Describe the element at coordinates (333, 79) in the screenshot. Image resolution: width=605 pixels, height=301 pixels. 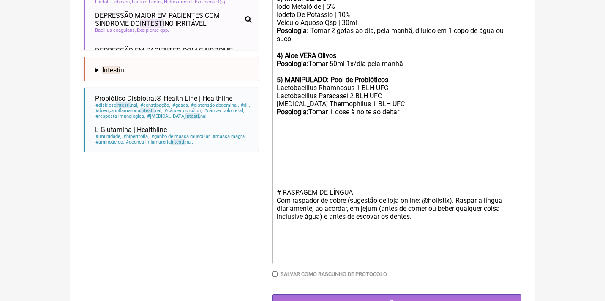
I see `strong: 5) MANIPULADO: Pool de Probióticos` at that location.